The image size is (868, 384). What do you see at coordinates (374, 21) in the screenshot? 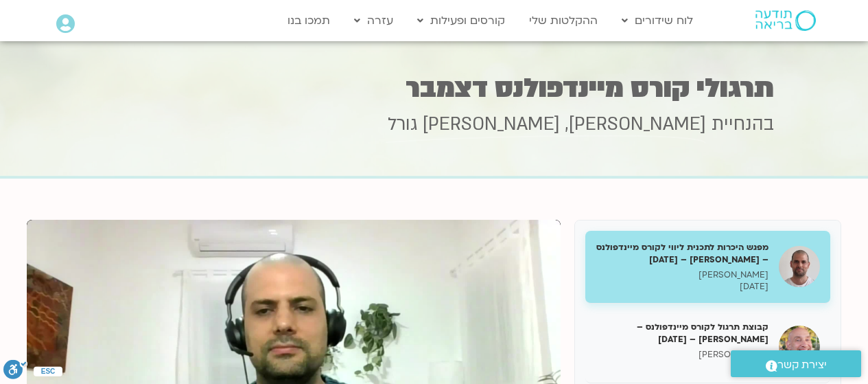
I see `a: עזרה` at bounding box center [374, 21].